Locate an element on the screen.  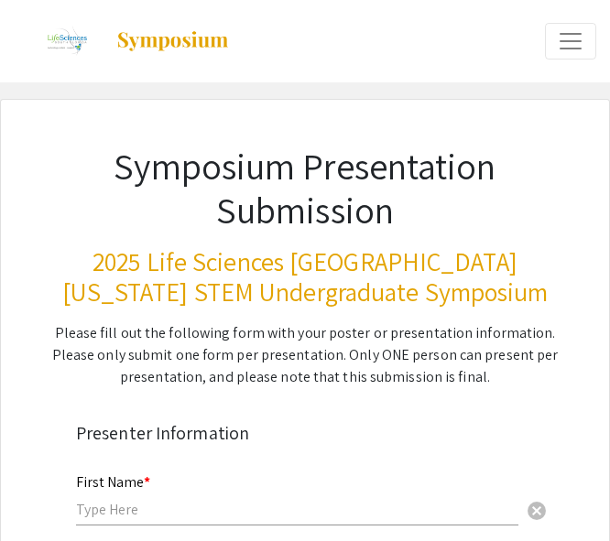
a: 2025 Life Sciences South Florida STEM Undergraduate Symposium is located at coordinates (122, 41).